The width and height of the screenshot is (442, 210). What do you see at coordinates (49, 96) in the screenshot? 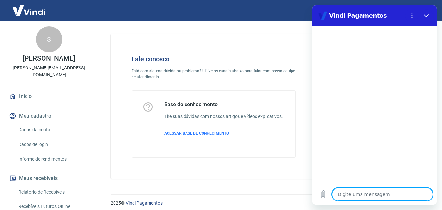
I see `a: Início` at bounding box center [49, 96].